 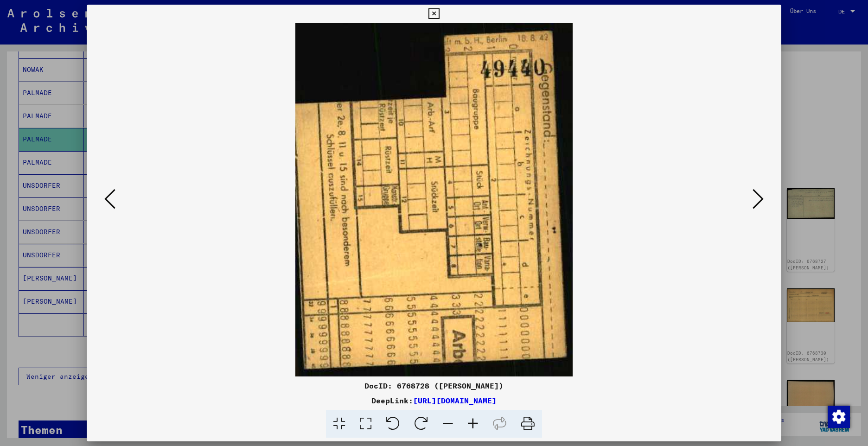 What do you see at coordinates (839, 417) in the screenshot?
I see `div: Zustimmung ändern` at bounding box center [839, 417].